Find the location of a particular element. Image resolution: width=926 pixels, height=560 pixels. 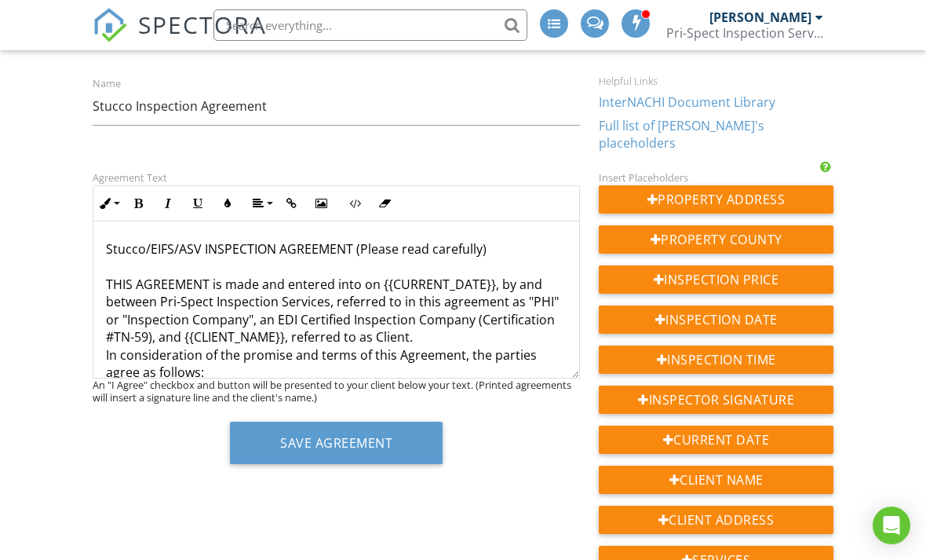

a: InterNACHI Document Library is located at coordinates (687, 102).